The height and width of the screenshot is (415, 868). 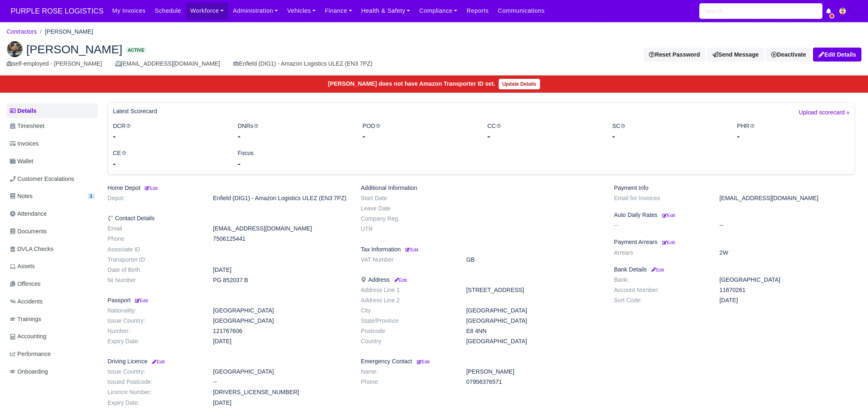 What do you see at coordinates (519, 84) in the screenshot?
I see `a: Update Details` at bounding box center [519, 84].